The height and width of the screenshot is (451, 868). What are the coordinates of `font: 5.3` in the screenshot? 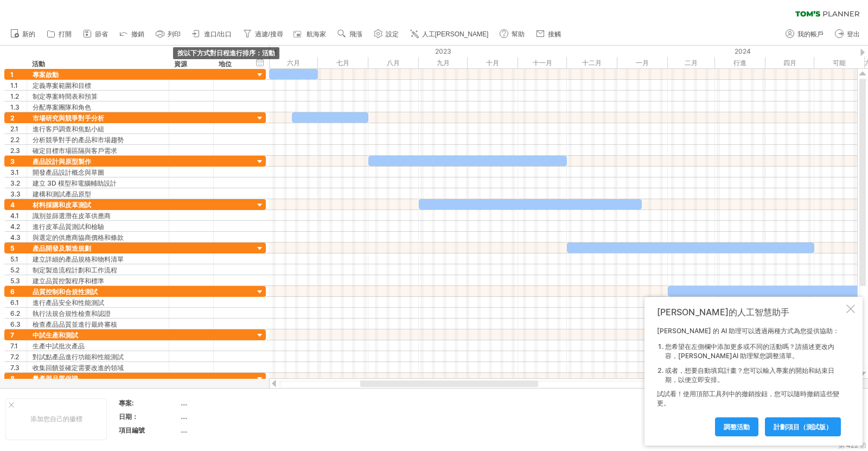 It's located at (15, 281).